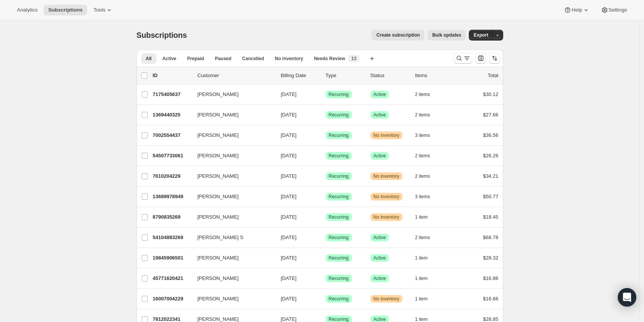 This screenshot has height=322, width=644. I want to click on p: 1369440325, so click(172, 115).